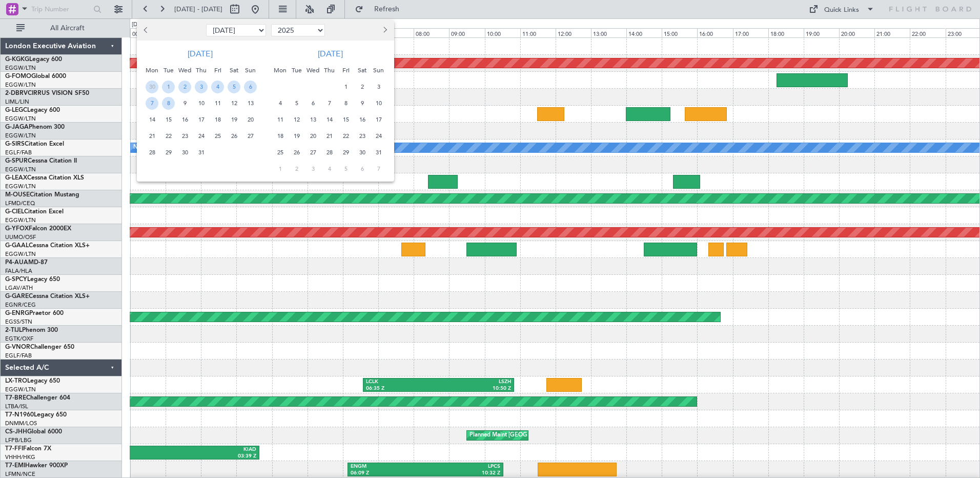  I want to click on span: 9, so click(362, 103).